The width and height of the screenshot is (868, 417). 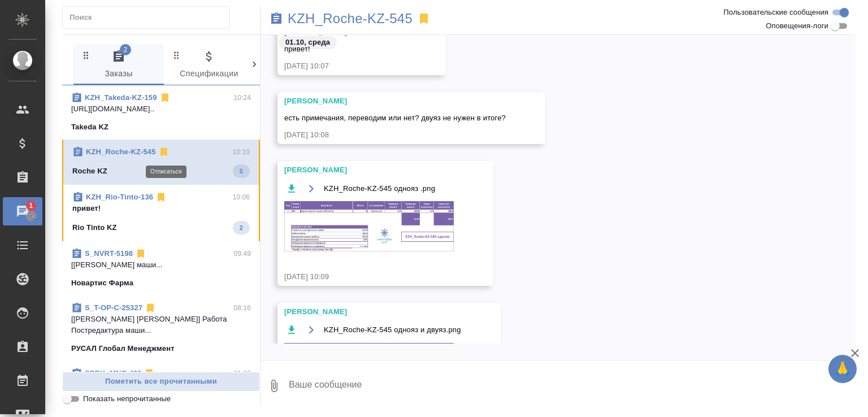 What do you see at coordinates (90, 171) in the screenshot?
I see `p: Roche KZ` at bounding box center [90, 171].